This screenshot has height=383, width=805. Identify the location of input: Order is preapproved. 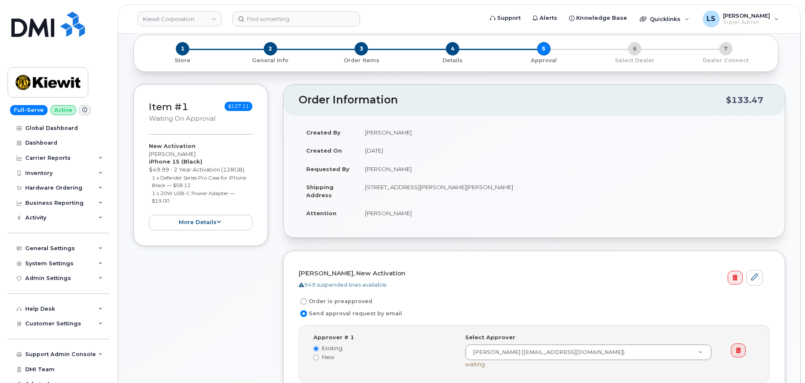
(304, 301).